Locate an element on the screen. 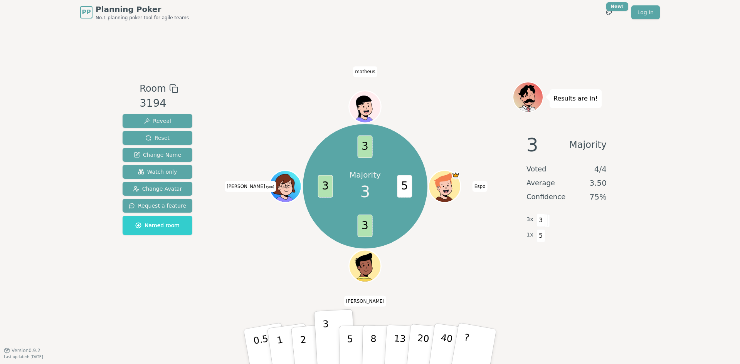 Image resolution: width=740 pixels, height=364 pixels. button: Reset is located at coordinates (157, 138).